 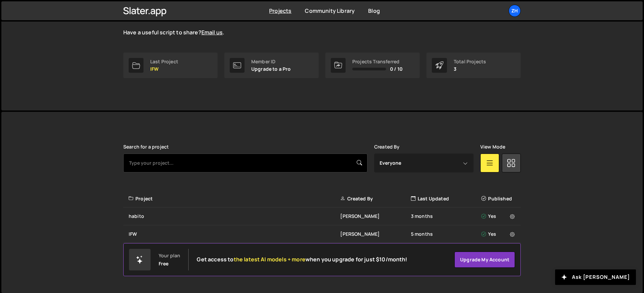 What do you see at coordinates (146, 146) in the screenshot?
I see `label: Search for a project` at bounding box center [146, 146].